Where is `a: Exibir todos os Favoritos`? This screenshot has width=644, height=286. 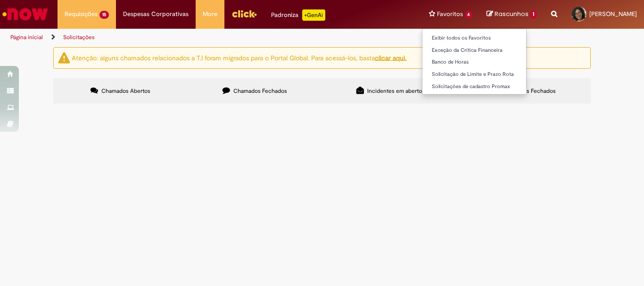 a: Exibir todos os Favoritos is located at coordinates (474, 38).